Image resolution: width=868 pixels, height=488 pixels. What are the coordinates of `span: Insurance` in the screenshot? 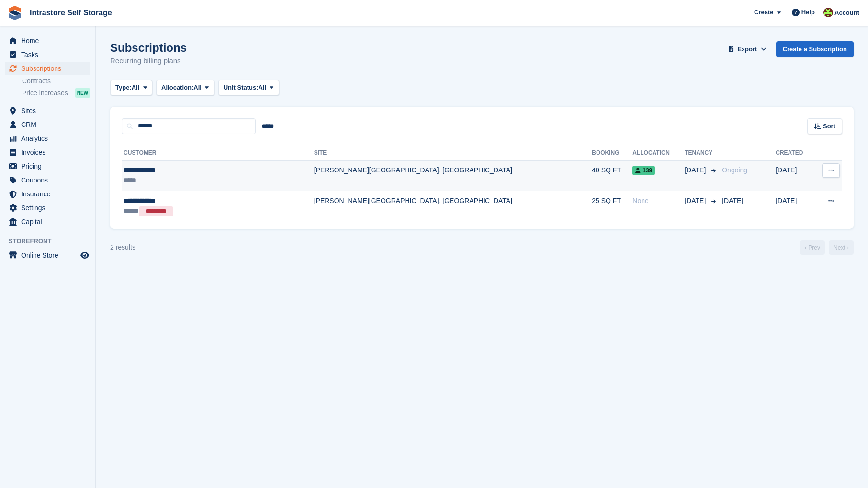 It's located at (50, 194).